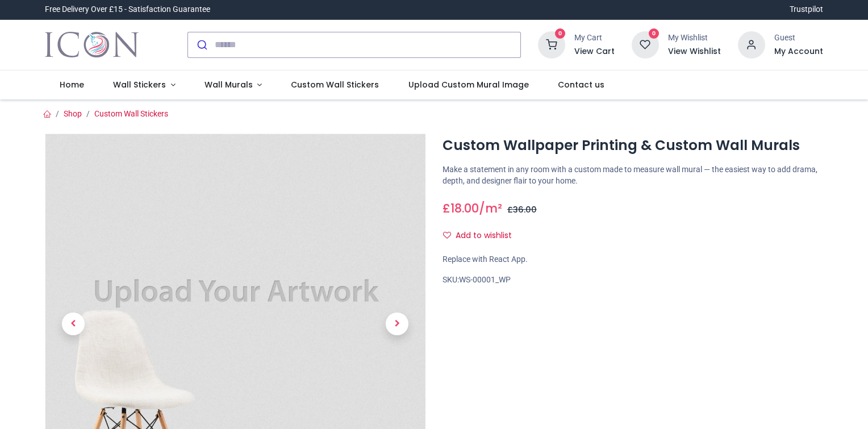 Image resolution: width=868 pixels, height=429 pixels. I want to click on span: Next, so click(397, 324).